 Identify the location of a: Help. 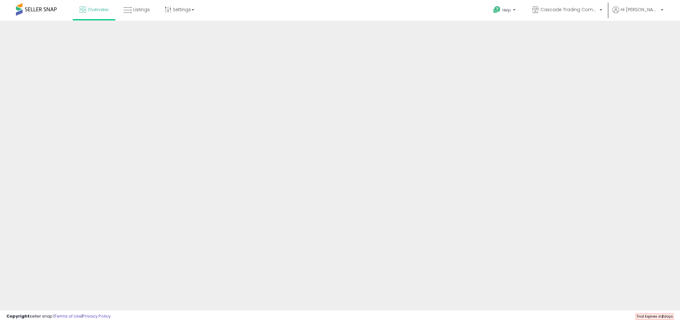
(505, 11).